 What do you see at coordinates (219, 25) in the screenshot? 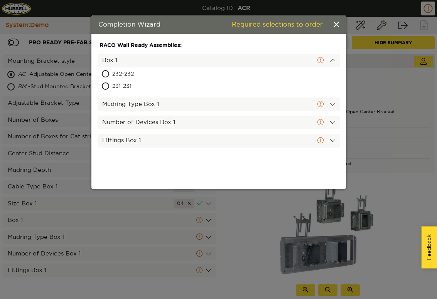
I see `div: Completion Wizard` at bounding box center [219, 25].